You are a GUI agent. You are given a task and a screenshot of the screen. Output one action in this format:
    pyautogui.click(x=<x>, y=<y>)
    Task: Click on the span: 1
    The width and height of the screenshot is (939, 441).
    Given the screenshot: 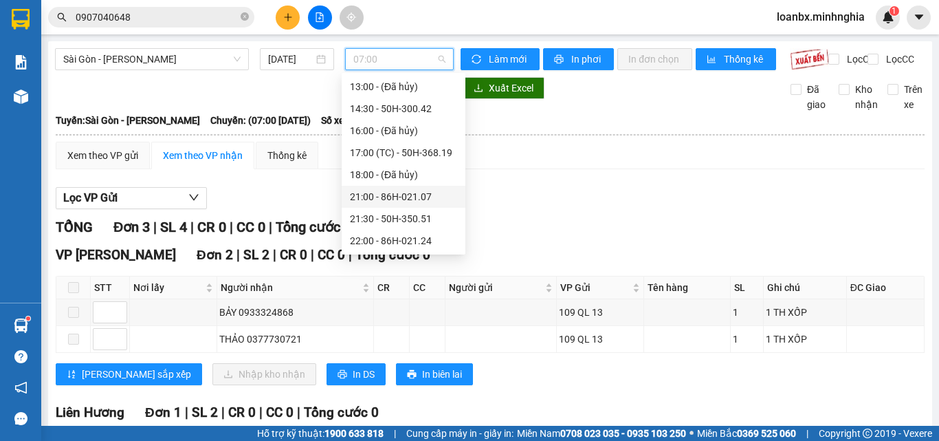 What is the action you would take?
    pyautogui.click(x=894, y=11)
    